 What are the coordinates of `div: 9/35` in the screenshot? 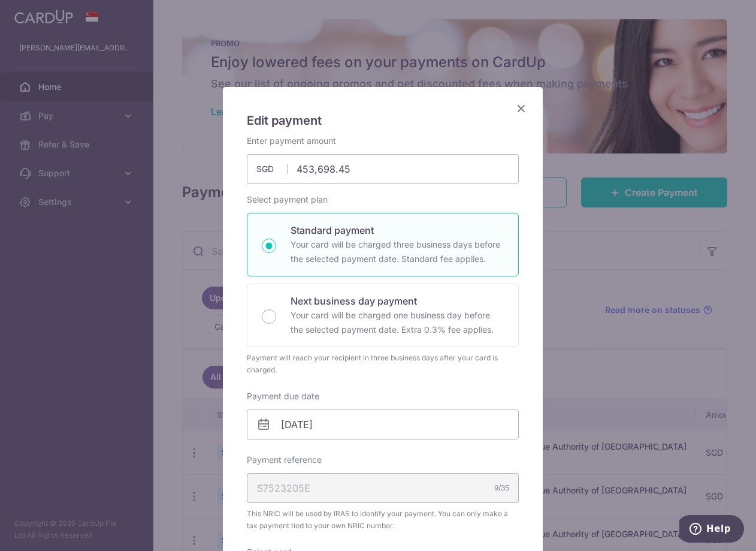 It's located at (501, 488).